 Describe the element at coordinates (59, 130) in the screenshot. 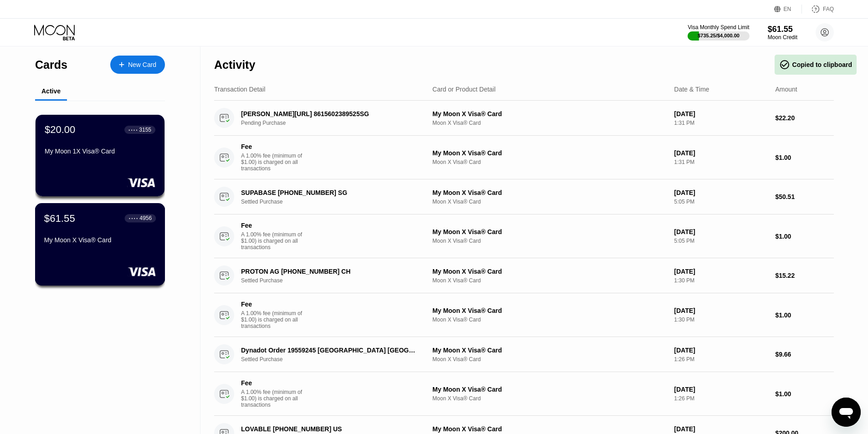

I see `div: $20.00` at that location.